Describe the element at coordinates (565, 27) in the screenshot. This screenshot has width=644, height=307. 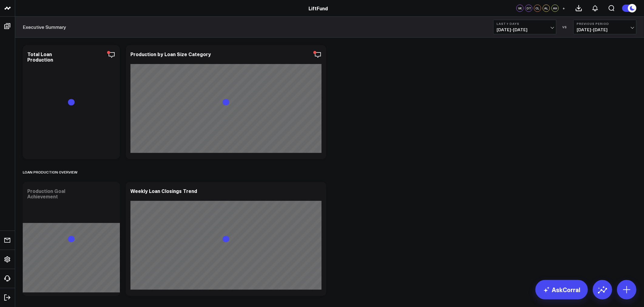
I see `div: VS` at that location.